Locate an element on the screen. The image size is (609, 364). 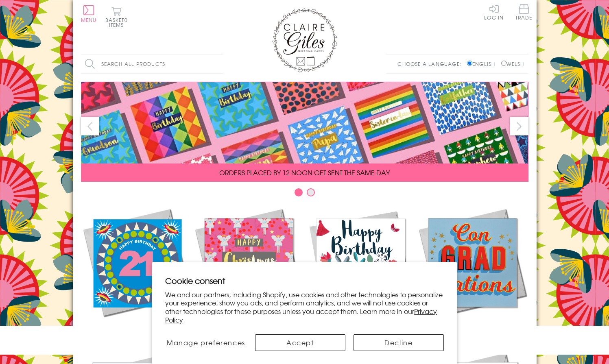
span: Menu is located at coordinates (89, 20).